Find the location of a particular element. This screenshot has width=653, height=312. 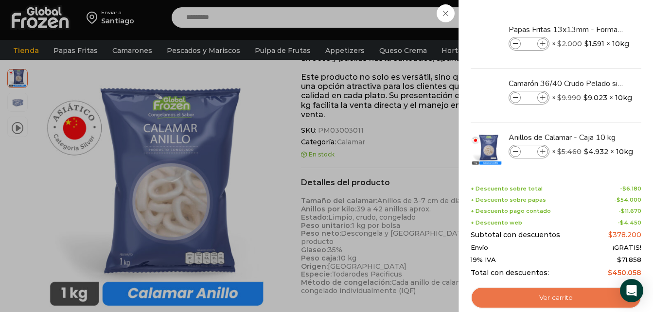

a: Papas Fritas 13x13mm - Formato 2,5 kg - Caja 10 kg is located at coordinates (567, 30).